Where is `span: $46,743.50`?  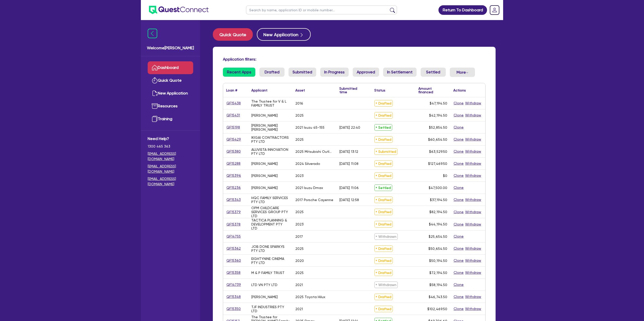
span: $46,743.50 is located at coordinates (438, 297).